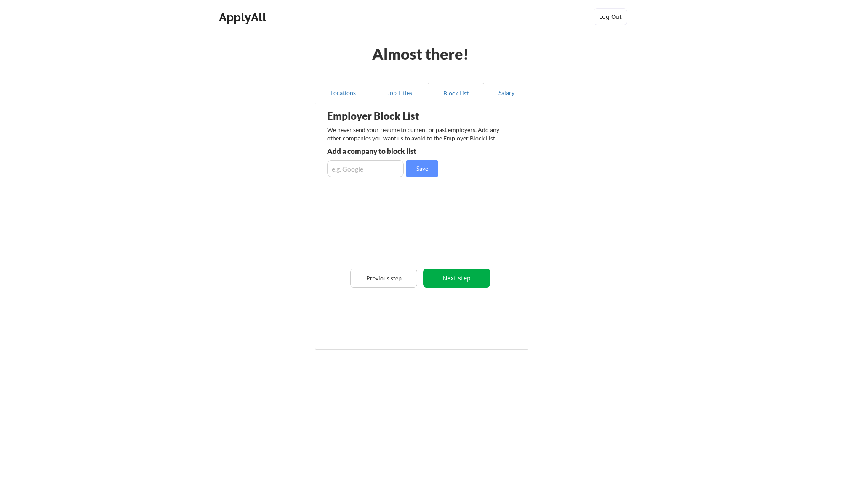 The height and width of the screenshot is (504, 842). Describe the element at coordinates (422, 169) in the screenshot. I see `button: Save` at that location.